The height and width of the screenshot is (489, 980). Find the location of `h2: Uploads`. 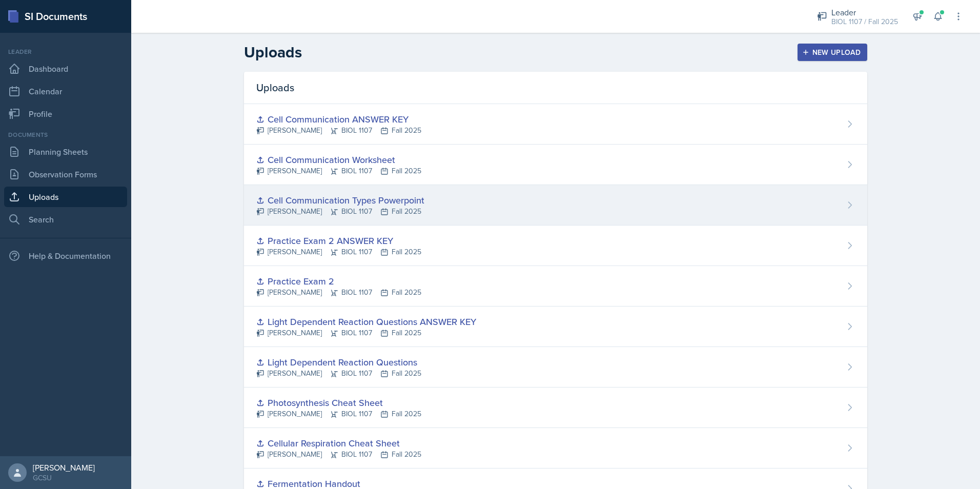

h2: Uploads is located at coordinates (273, 52).